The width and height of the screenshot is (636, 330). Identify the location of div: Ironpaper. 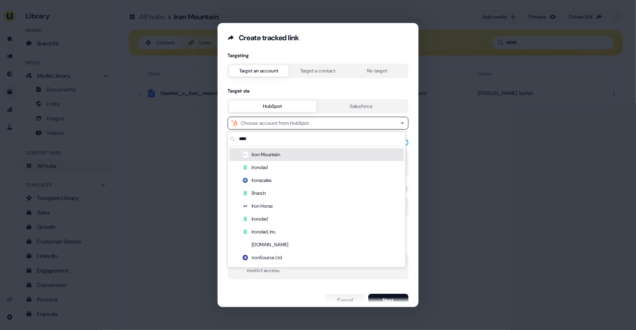
(317, 270).